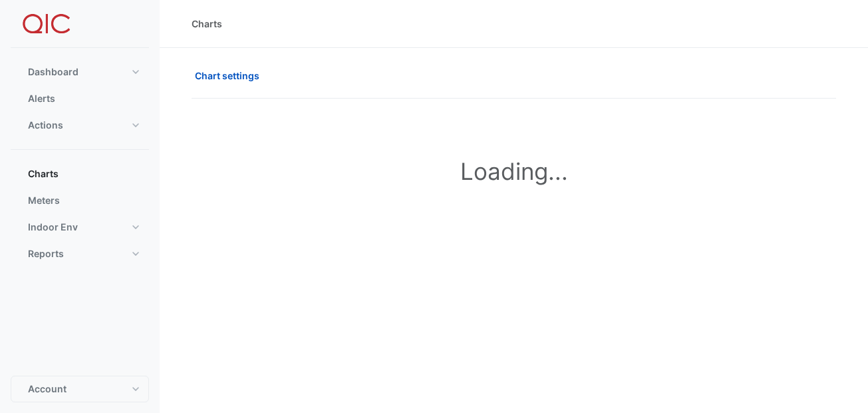  What do you see at coordinates (41, 99) in the screenshot?
I see `span: Alerts` at bounding box center [41, 99].